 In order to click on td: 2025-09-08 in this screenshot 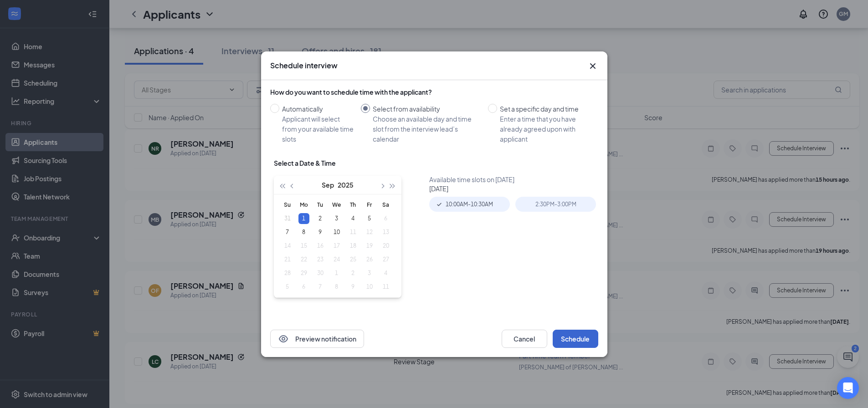, I will do `click(304, 232)`.